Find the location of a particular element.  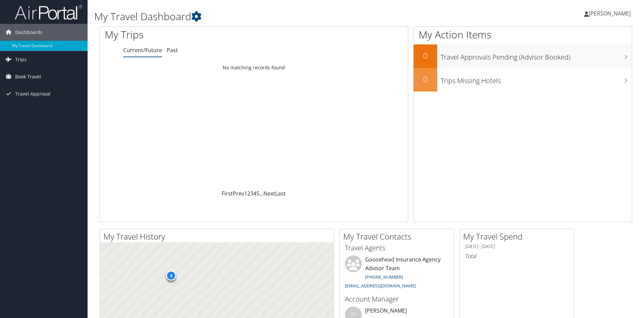

a: 5 is located at coordinates (257, 193).